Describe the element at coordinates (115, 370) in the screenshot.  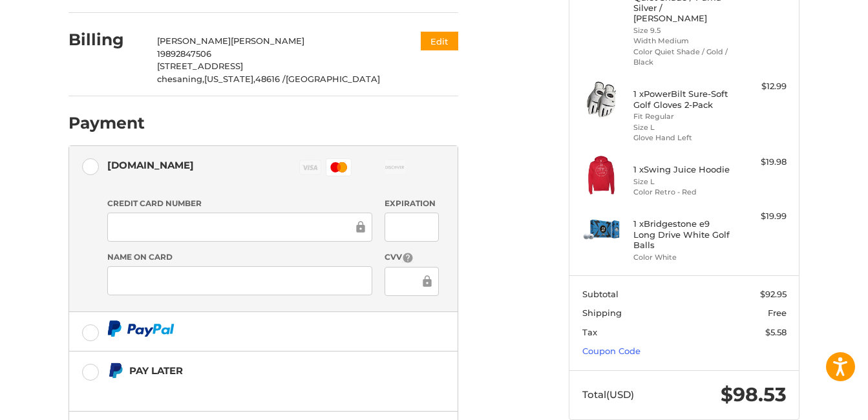
I see `img: Pay Later icon` at that location.